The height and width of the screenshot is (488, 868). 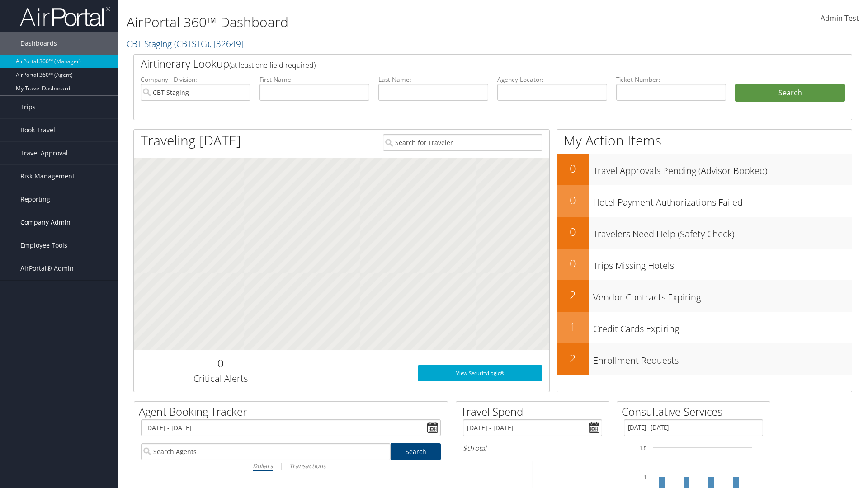 I want to click on h1: AirPortal 360™ Dashboard, so click(x=371, y=22).